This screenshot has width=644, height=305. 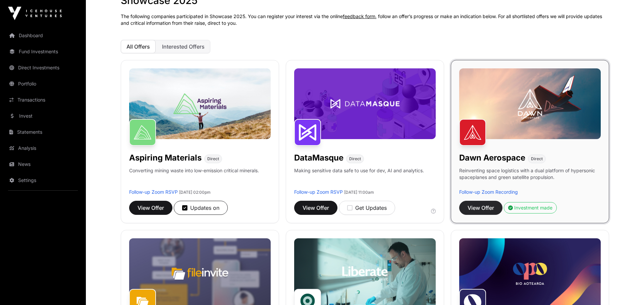 What do you see at coordinates (492, 158) in the screenshot?
I see `h1: Dawn Aerospace` at bounding box center [492, 158].